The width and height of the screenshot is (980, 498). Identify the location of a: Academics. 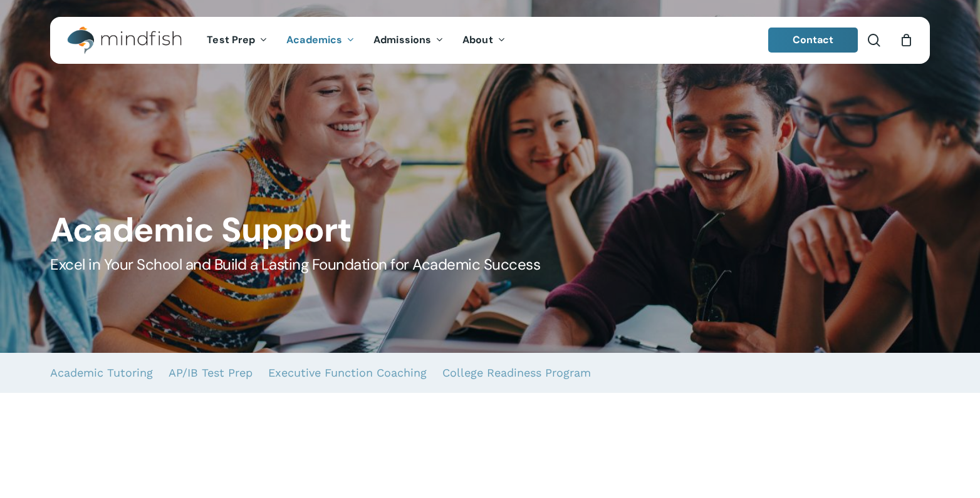
(320, 40).